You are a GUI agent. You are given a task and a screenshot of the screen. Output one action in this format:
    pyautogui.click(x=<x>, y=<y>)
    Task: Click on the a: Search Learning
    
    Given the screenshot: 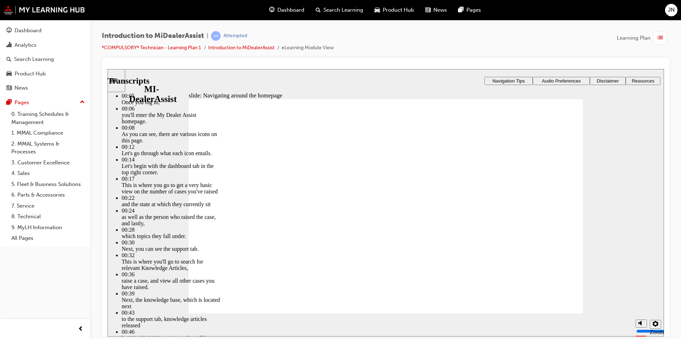 What is the action you would take?
    pyautogui.click(x=45, y=59)
    